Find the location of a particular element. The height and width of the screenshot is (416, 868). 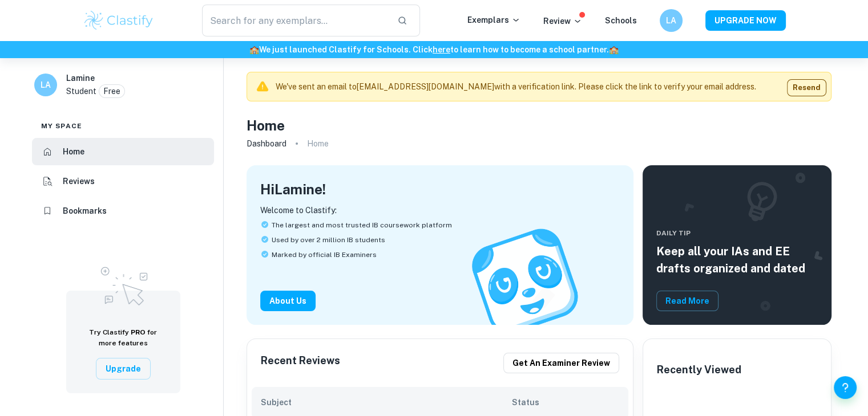

button: UPGRADE NOW is located at coordinates (745, 21).